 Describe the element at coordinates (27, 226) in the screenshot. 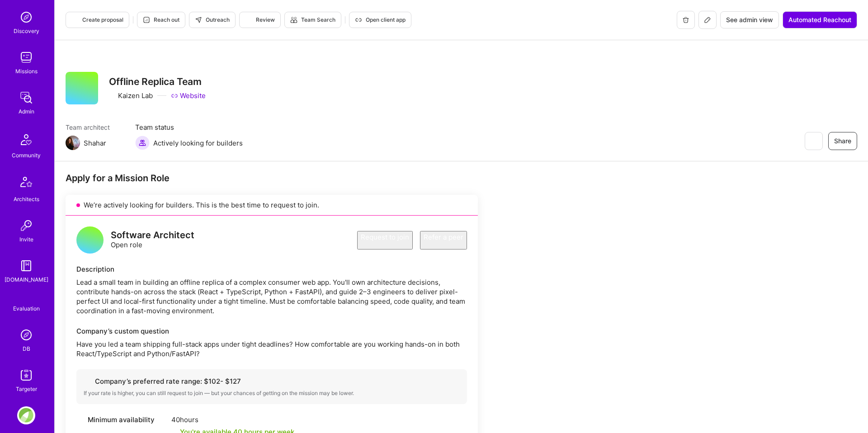

I see `img: Invite` at that location.